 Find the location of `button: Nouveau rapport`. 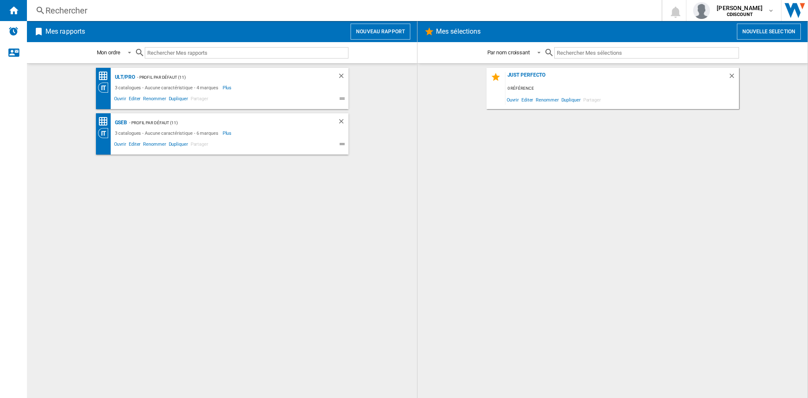

button: Nouveau rapport is located at coordinates (380, 32).